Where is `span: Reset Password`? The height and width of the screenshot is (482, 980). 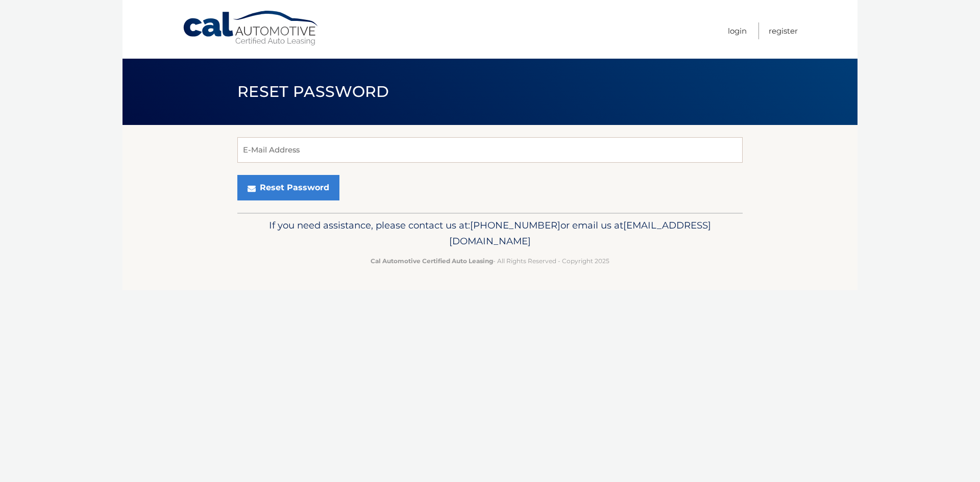
span: Reset Password is located at coordinates (313, 91).